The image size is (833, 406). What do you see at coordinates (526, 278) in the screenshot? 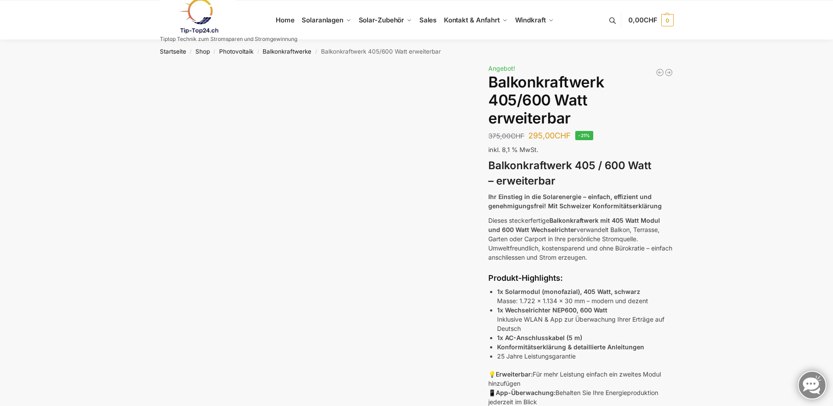
I see `strong: Produkt-Highlights:` at bounding box center [526, 278].